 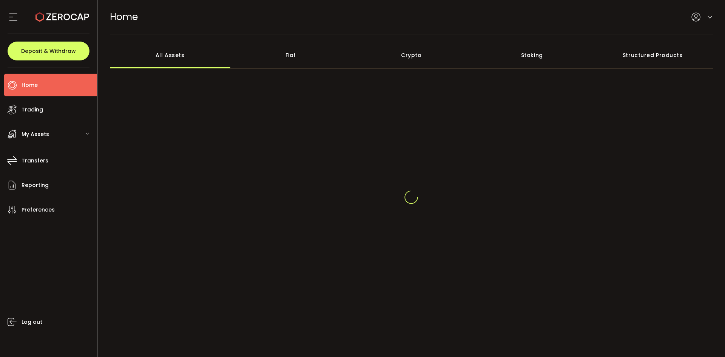 I want to click on span: Transfers, so click(x=35, y=161).